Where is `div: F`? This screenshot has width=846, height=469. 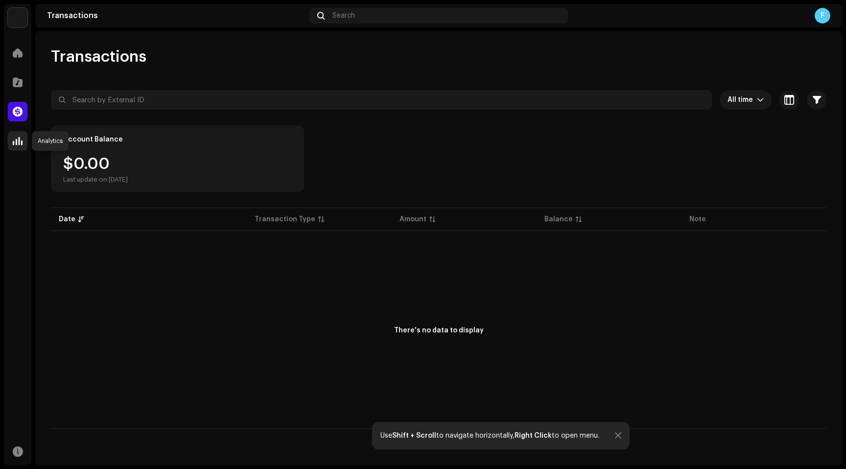
div: F is located at coordinates (822, 16).